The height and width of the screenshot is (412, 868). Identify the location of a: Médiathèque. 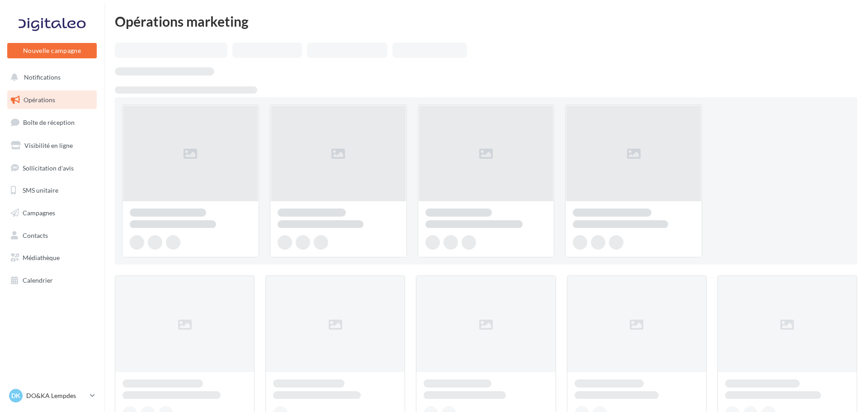
(52, 258).